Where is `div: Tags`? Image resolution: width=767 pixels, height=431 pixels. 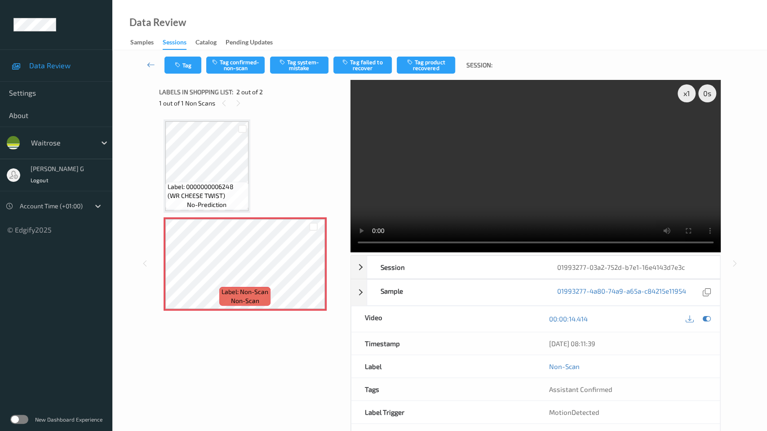
div: Tags is located at coordinates (443, 389).